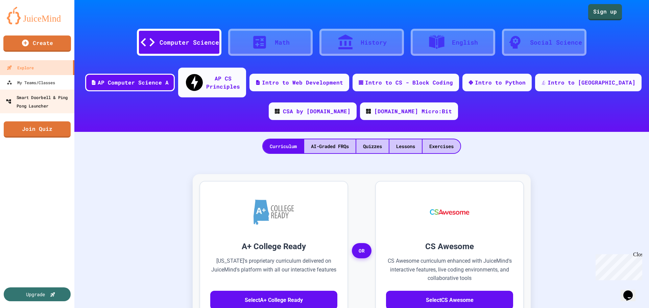 This screenshot has width=649, height=308. Describe the element at coordinates (39, 101) in the screenshot. I see `div: Smart Doorbell & Ping Pong Launcher` at that location.